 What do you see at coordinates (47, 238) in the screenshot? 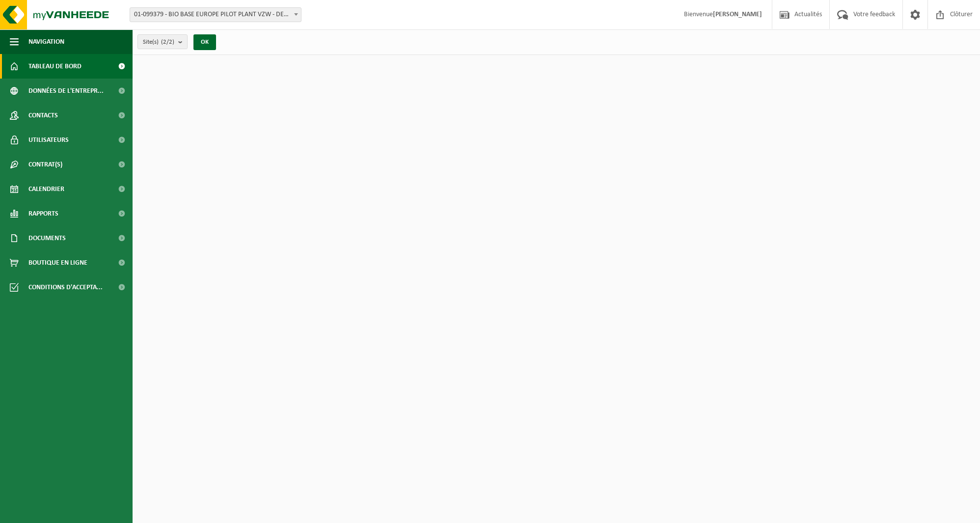
I see `span: Documents` at bounding box center [47, 238].